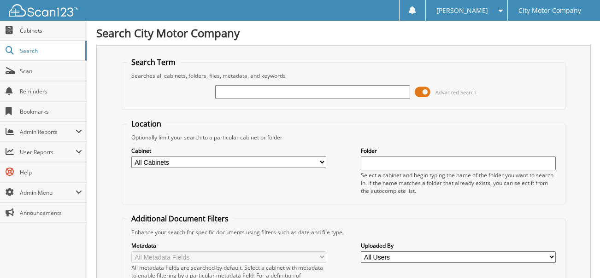  What do you see at coordinates (459, 183) in the screenshot?
I see `div: Select a cabinet and begin typing the name of the folder you want to search in. If the name match...` at bounding box center [459, 183].